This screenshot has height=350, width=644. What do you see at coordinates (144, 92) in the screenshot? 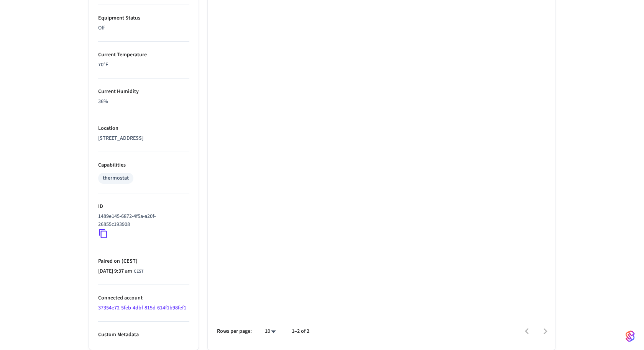
I see `p: Current Humidity` at bounding box center [144, 92].